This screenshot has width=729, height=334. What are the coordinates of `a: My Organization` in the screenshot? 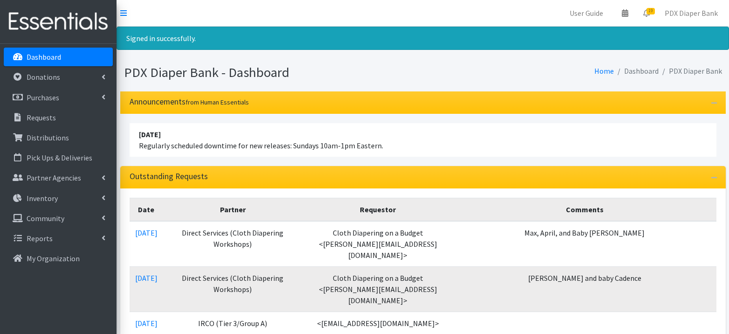 It's located at (58, 258).